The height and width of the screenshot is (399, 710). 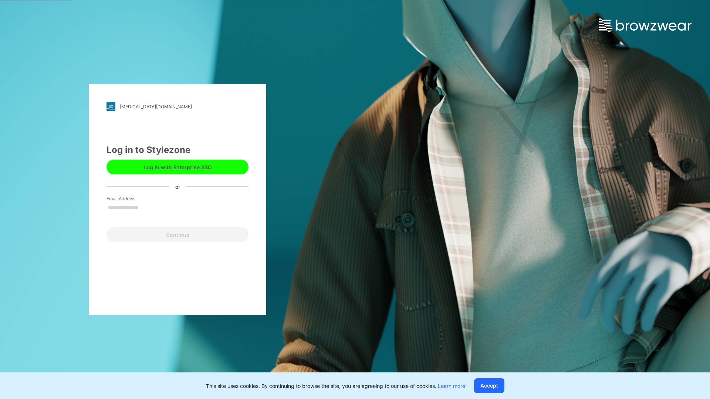 I want to click on img: stylezone-logo.562084cfcfab977791bfbf7441f1a819.svg, so click(x=111, y=106).